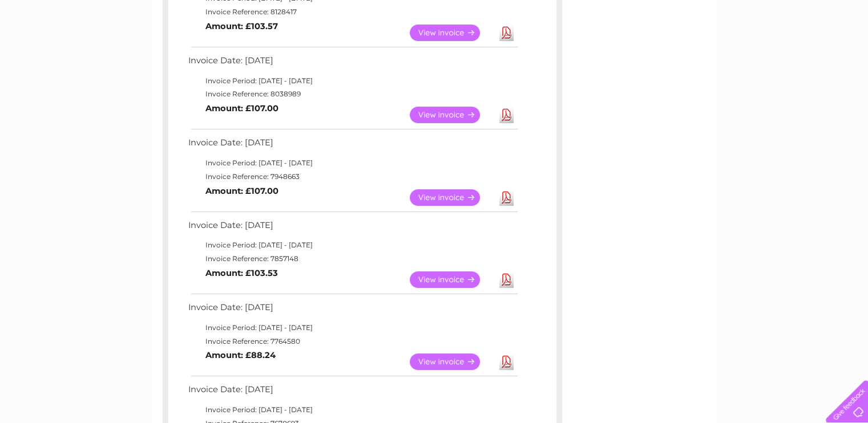  I want to click on b: Amount: £103.53, so click(241, 273).